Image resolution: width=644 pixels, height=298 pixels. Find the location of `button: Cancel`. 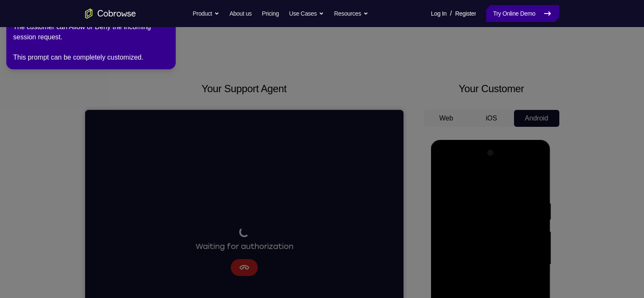

button: Cancel is located at coordinates (159, 158).